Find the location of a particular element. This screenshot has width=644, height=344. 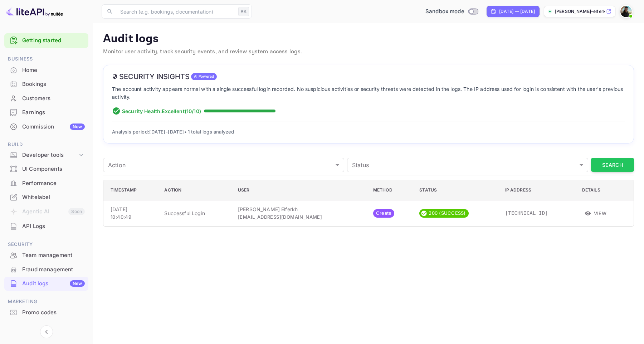

span: Business is located at coordinates (46, 59).